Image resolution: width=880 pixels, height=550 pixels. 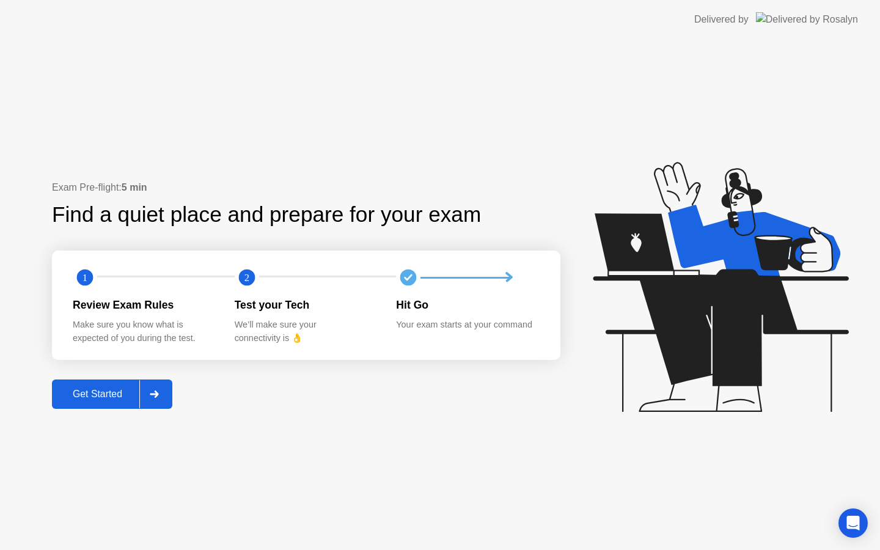 I want to click on text: 1, so click(x=85, y=278).